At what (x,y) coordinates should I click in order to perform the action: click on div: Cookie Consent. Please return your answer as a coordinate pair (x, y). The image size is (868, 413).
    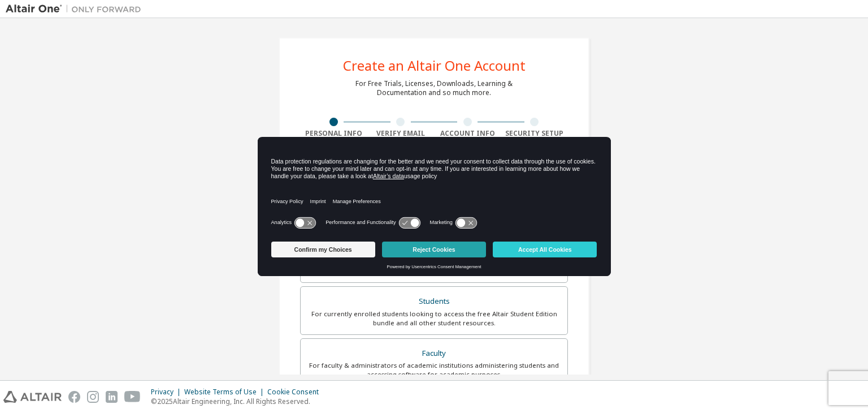
    Looking at the image, I should click on (296, 392).